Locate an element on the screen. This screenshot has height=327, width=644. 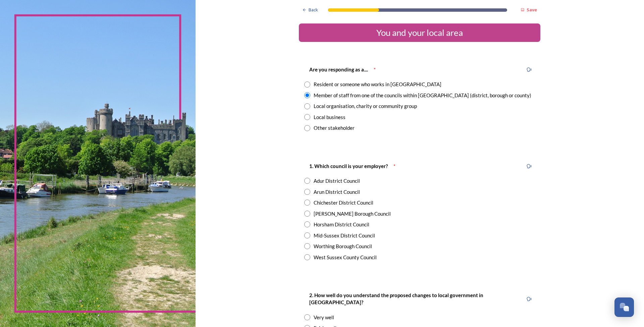
div: Other stakeholder is located at coordinates (334, 128).